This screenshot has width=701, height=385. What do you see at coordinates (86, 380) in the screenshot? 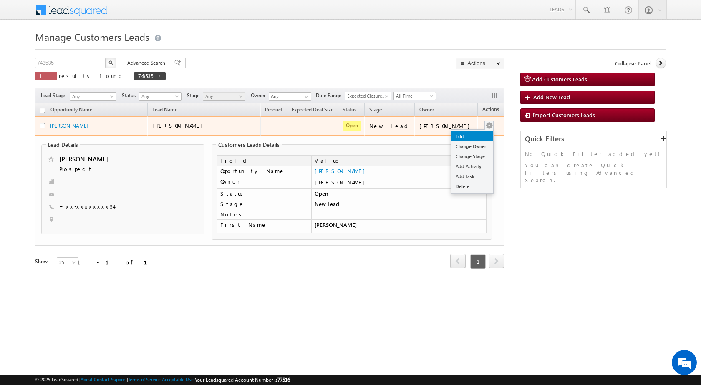
I see `a: About` at bounding box center [86, 380].